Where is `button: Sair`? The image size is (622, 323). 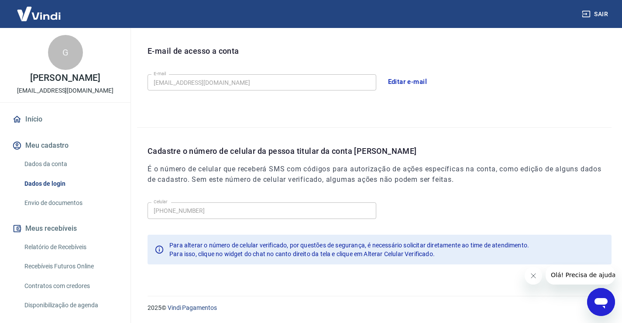 button: Sair is located at coordinates (596, 14).